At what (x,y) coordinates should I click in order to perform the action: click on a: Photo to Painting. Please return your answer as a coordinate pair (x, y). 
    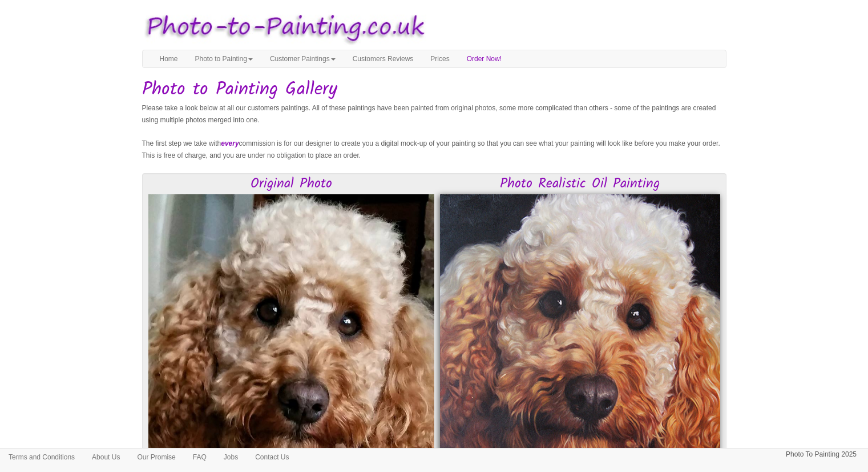
    Looking at the image, I should click on (224, 59).